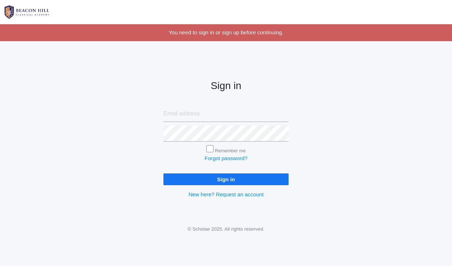  What do you see at coordinates (226, 158) in the screenshot?
I see `a: Forgot password?` at bounding box center [226, 158].